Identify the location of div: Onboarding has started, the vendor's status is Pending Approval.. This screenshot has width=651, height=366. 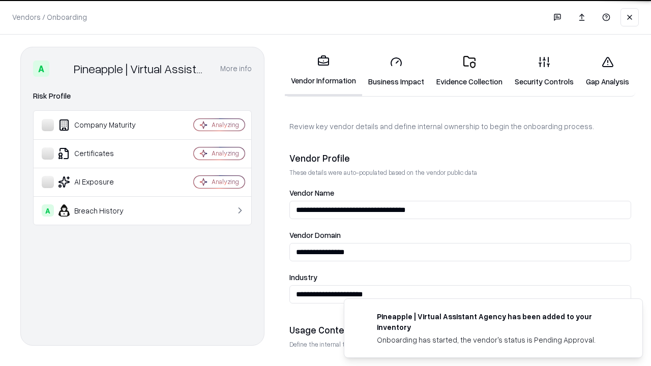
(497, 340).